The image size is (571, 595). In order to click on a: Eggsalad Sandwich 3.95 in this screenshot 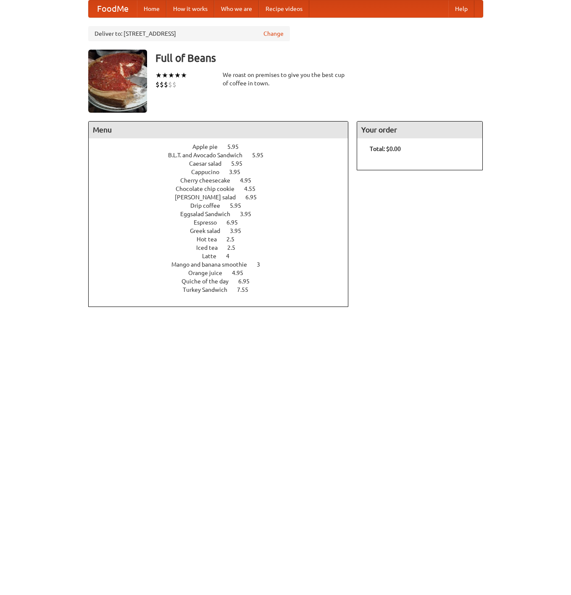, I will do `click(224, 214)`.